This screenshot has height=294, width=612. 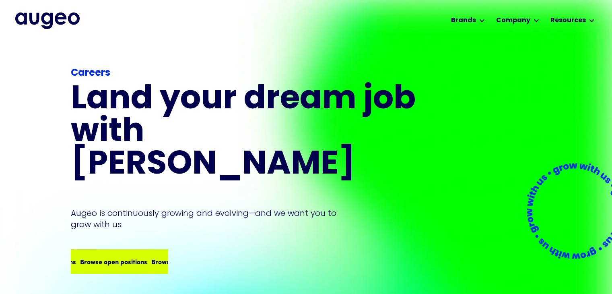 What do you see at coordinates (119, 261) in the screenshot?
I see `a: Browse open positionsBrowse open positions` at bounding box center [119, 261].